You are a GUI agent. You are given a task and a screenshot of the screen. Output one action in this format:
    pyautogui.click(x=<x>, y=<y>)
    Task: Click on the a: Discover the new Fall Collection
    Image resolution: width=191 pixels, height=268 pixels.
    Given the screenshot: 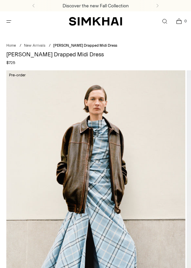 What is the action you would take?
    pyautogui.click(x=96, y=6)
    